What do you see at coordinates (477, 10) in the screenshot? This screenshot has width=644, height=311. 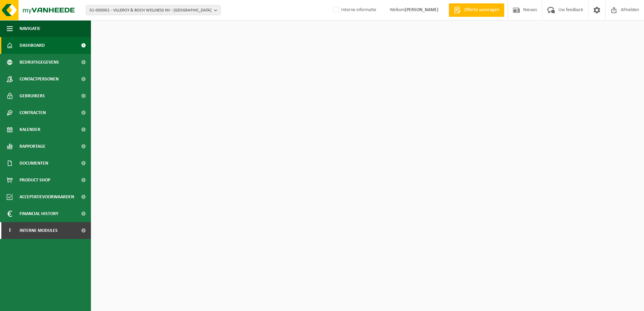 I see `a: Offerte aanvragen` at bounding box center [477, 10].